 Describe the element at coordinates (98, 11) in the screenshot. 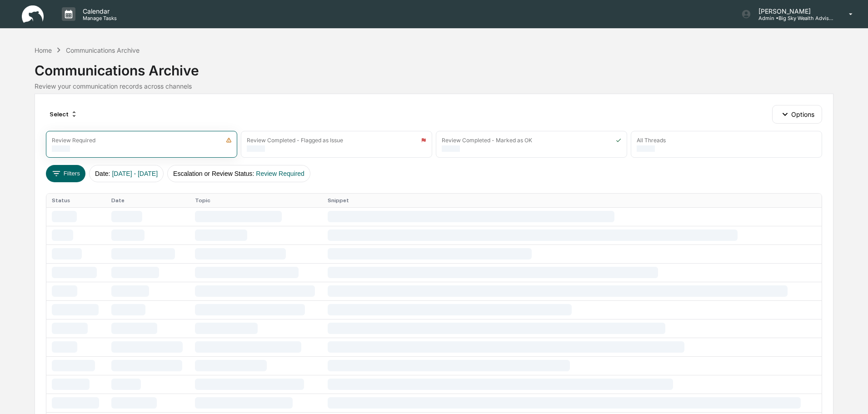

I see `p: Calendar` at that location.